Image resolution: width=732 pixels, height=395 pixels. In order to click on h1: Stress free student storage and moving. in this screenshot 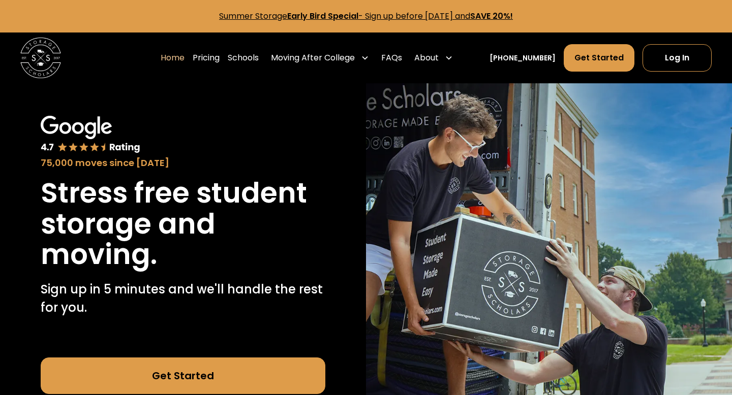, I will do `click(183, 224)`.